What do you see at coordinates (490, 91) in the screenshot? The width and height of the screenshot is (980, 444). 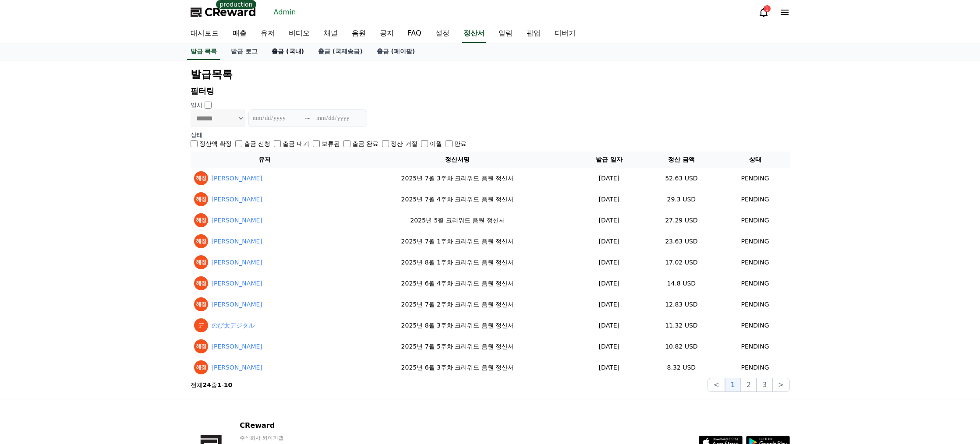 I see `p: 필터링` at bounding box center [490, 91].